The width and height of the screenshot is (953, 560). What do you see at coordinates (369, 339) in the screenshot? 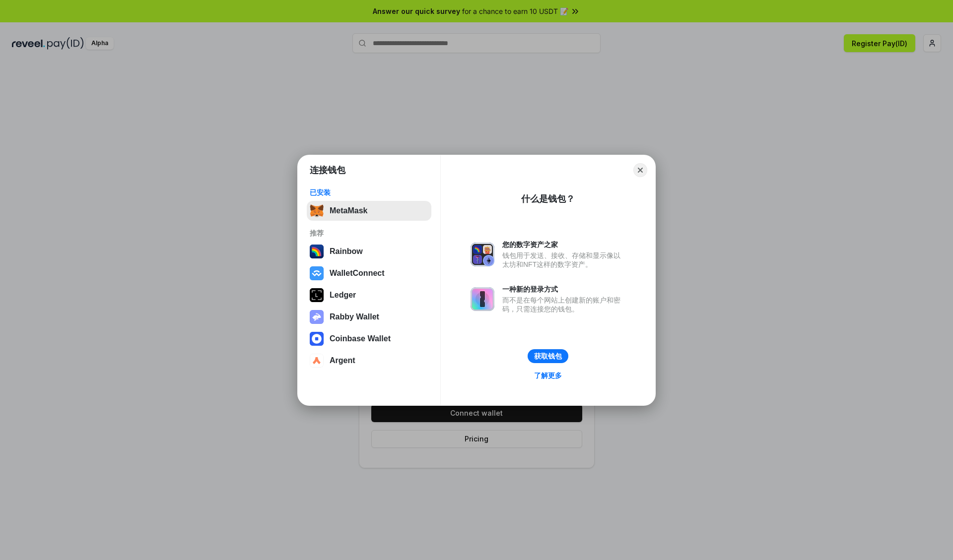
I see `button: Coinbase Wallet` at bounding box center [369, 339].